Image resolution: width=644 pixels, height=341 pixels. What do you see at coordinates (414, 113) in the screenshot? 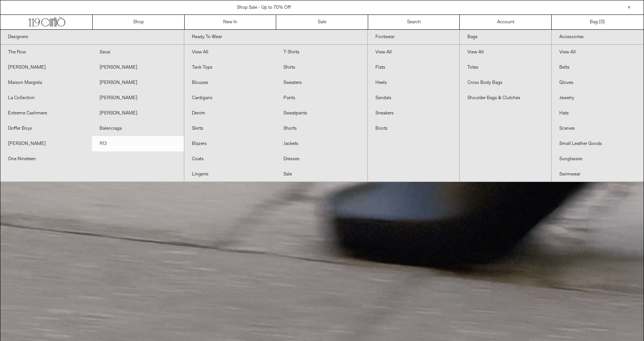
I see `a: Sneakers` at bounding box center [414, 113].